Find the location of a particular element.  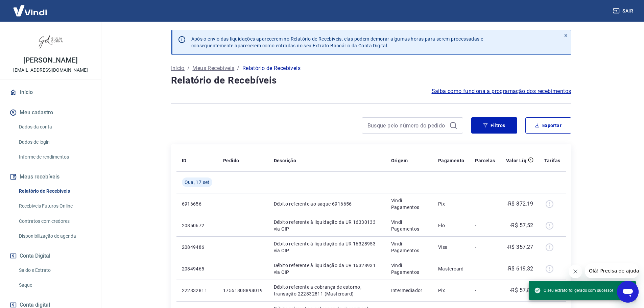

p: Relatório de Recebíveis is located at coordinates (272, 68).